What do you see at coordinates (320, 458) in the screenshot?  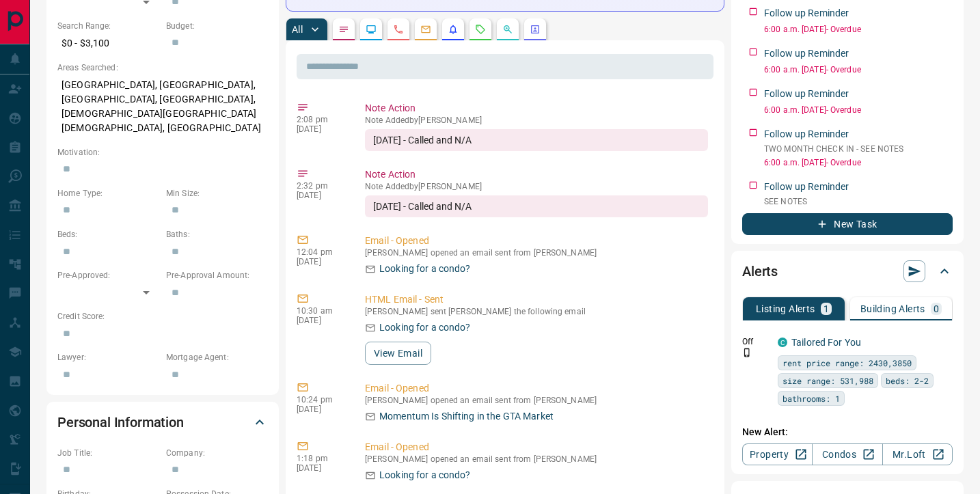 I see `p: 1:18 pm` at bounding box center [320, 458].